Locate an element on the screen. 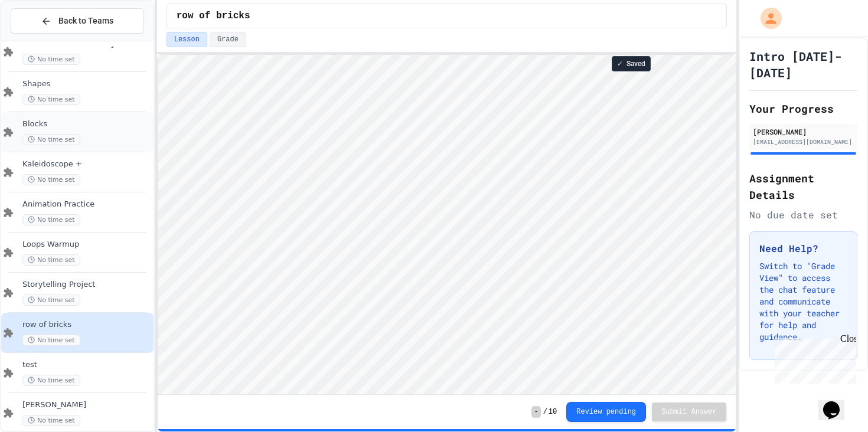  button: Review pending is located at coordinates (606, 412).